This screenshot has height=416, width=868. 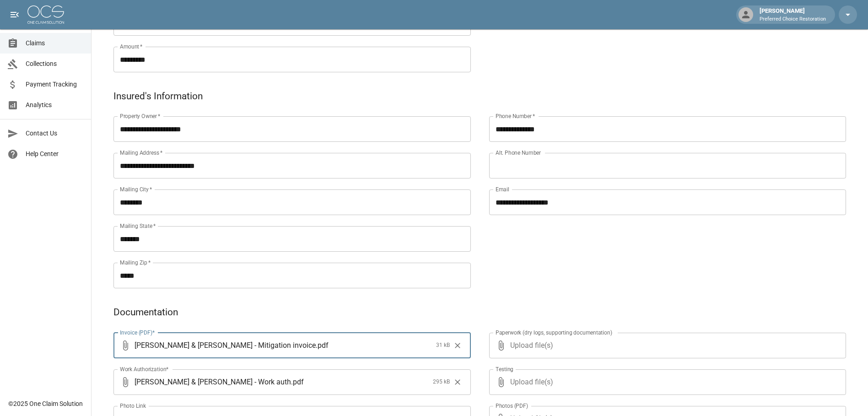 What do you see at coordinates (15, 15) in the screenshot?
I see `button: open drawer` at bounding box center [15, 15].